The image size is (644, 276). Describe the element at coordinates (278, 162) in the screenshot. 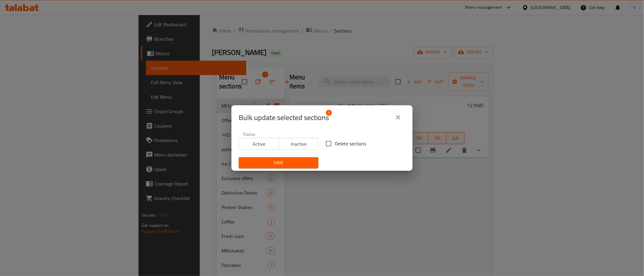

I see `button: Save` at that location.